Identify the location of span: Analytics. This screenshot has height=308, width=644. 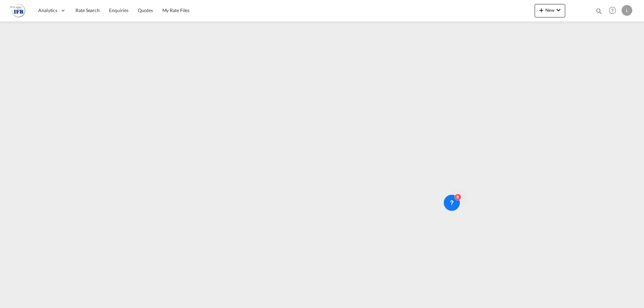
(47, 11).